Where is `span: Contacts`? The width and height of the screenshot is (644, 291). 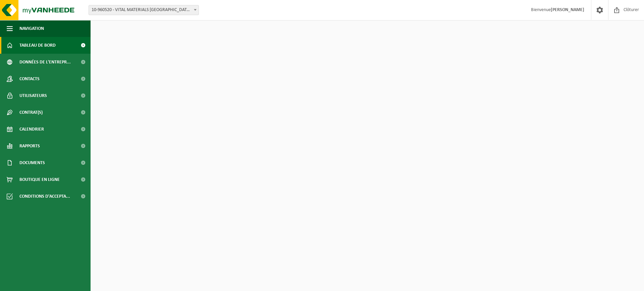
span: Contacts is located at coordinates (30, 79).